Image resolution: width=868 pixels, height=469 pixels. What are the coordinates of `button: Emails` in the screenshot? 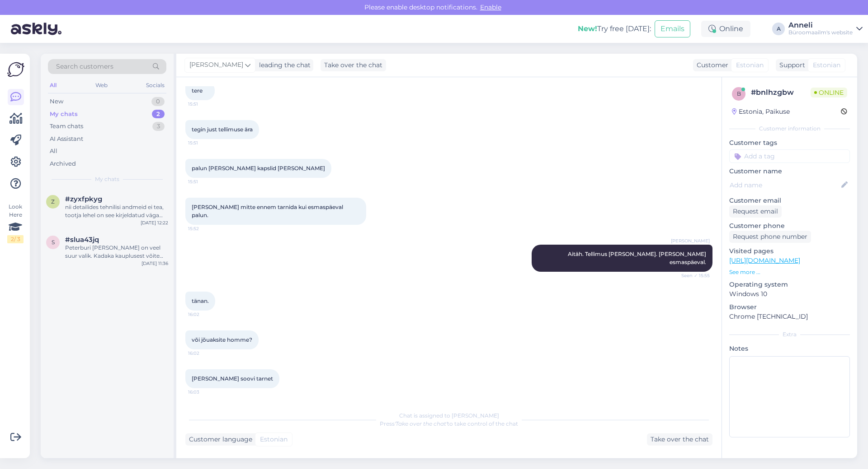 It's located at (673, 29).